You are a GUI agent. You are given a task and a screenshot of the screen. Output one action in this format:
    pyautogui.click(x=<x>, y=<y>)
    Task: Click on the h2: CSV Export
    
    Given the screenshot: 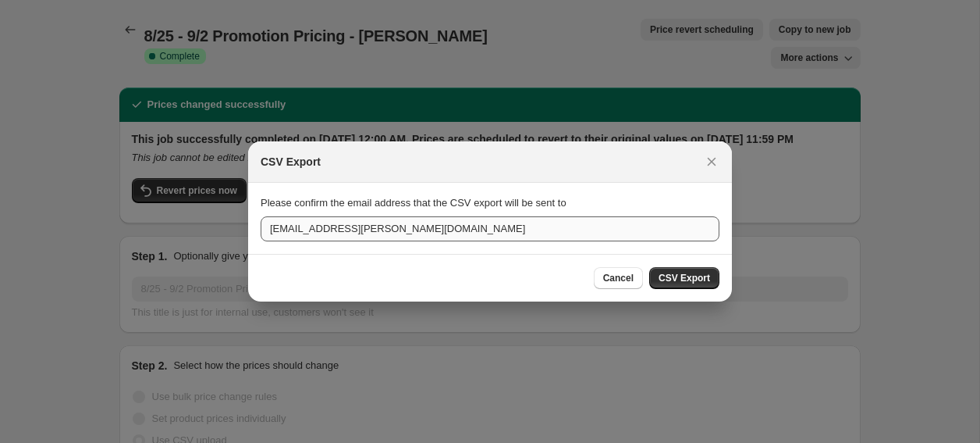 What is the action you would take?
    pyautogui.click(x=290, y=162)
    